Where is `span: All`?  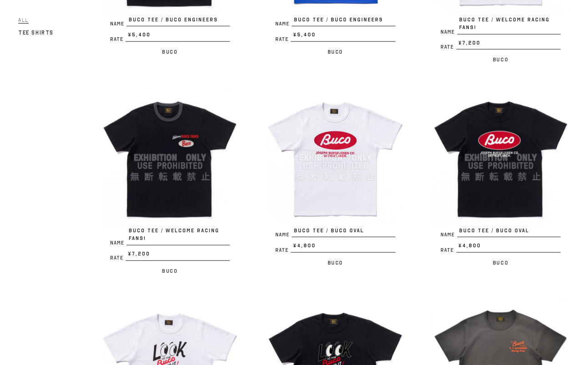 span: All is located at coordinates (23, 20).